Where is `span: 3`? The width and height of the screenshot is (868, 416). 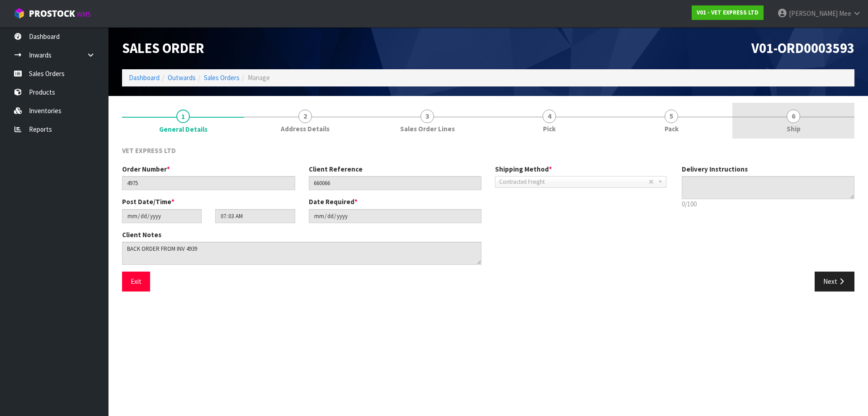 span: 3 is located at coordinates (428, 116).